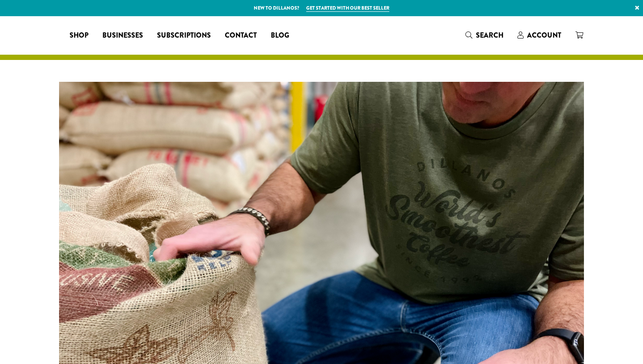  Describe the element at coordinates (484, 35) in the screenshot. I see `a: Search` at that location.